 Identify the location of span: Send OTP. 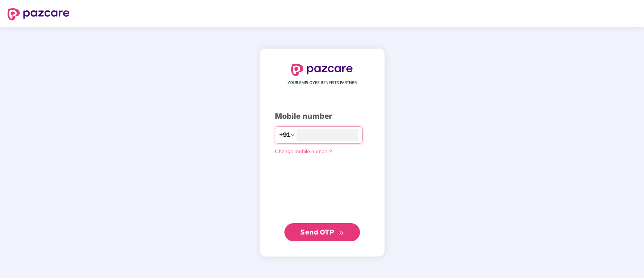
(316, 231).